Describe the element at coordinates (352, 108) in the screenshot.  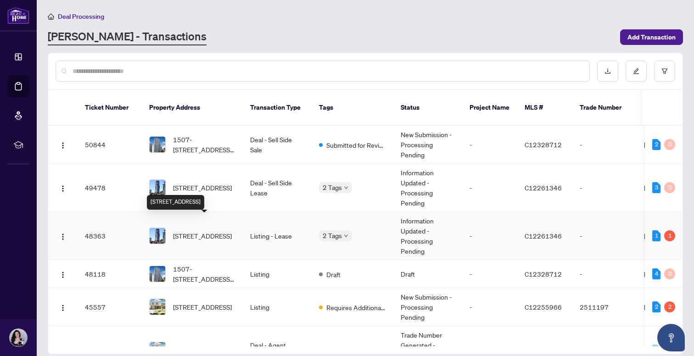
I see `th: Tags` at that location.